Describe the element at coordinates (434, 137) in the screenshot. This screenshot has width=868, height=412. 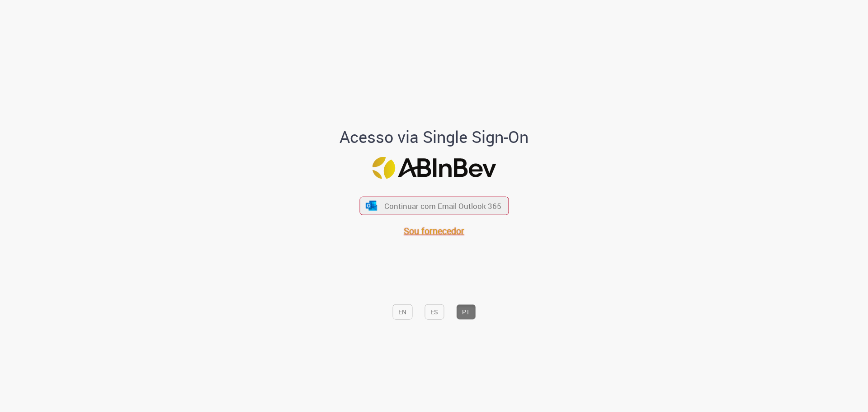
I see `h1: Acesso via Single Sign-On` at that location.